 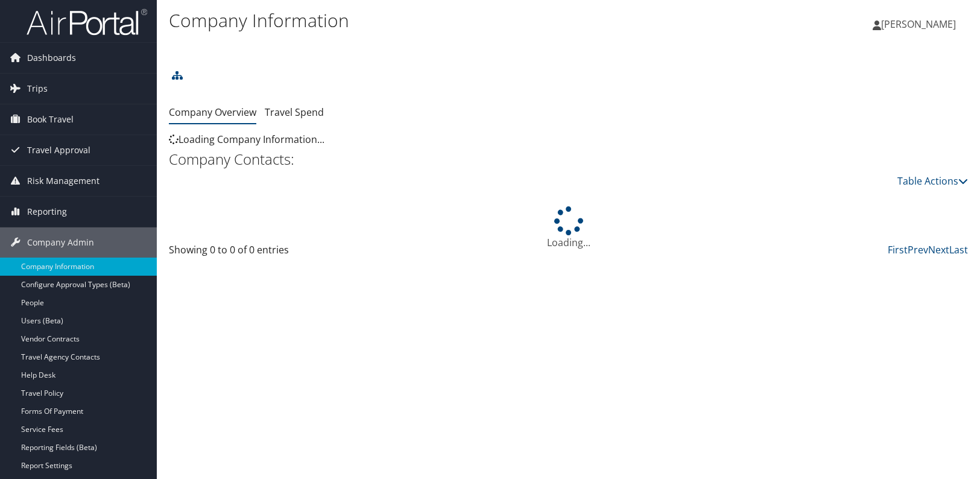 I want to click on span: Travel Approval, so click(x=58, y=150).